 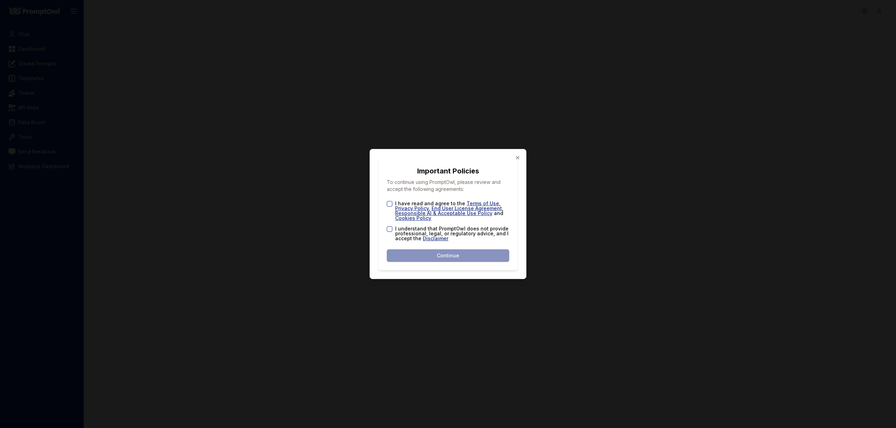 I want to click on a: End User License Agreement, so click(x=466, y=208).